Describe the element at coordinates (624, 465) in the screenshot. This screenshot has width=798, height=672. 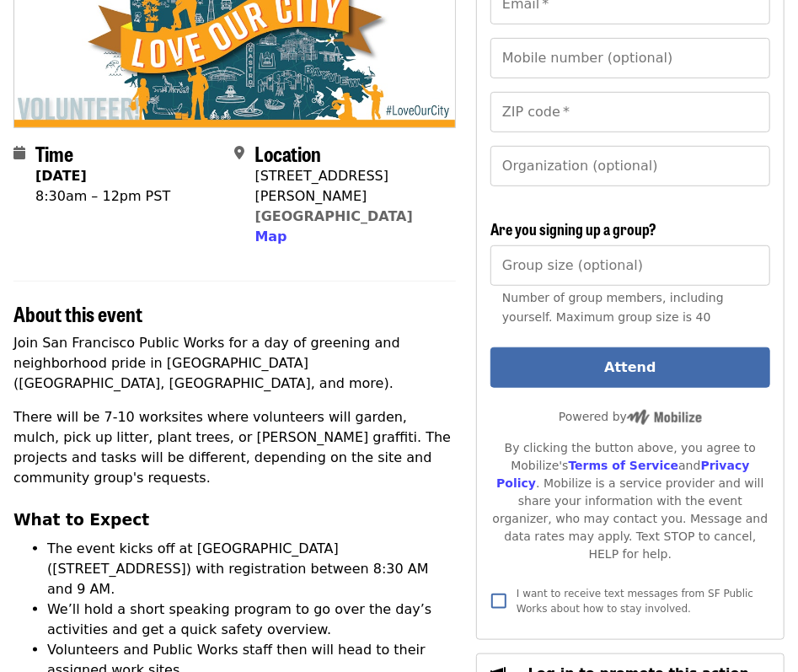
I see `a: Terms of Service` at that location.